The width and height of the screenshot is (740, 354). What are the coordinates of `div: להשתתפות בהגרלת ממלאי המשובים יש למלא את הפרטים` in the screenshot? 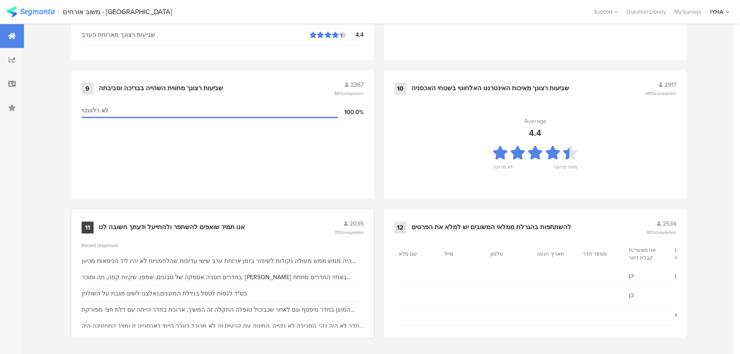 It's located at (492, 227).